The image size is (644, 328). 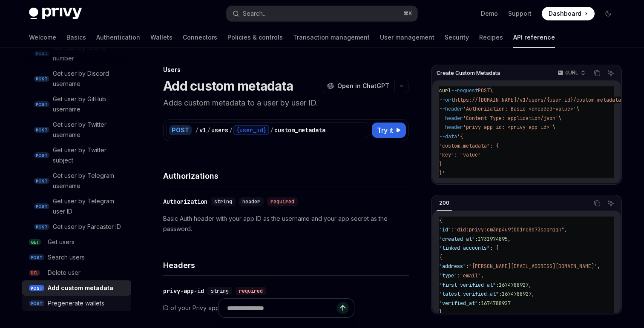 What do you see at coordinates (452, 266) in the screenshot?
I see `span: "address"` at bounding box center [452, 266].